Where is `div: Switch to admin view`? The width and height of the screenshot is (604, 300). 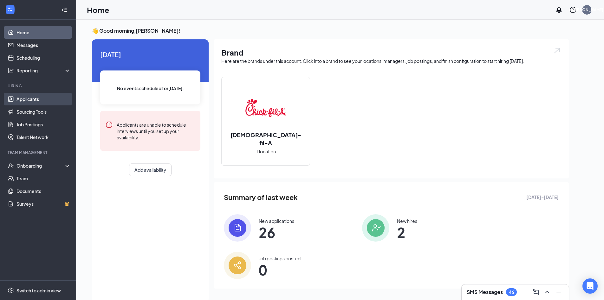
div: Switch to admin view is located at coordinates (39, 290).